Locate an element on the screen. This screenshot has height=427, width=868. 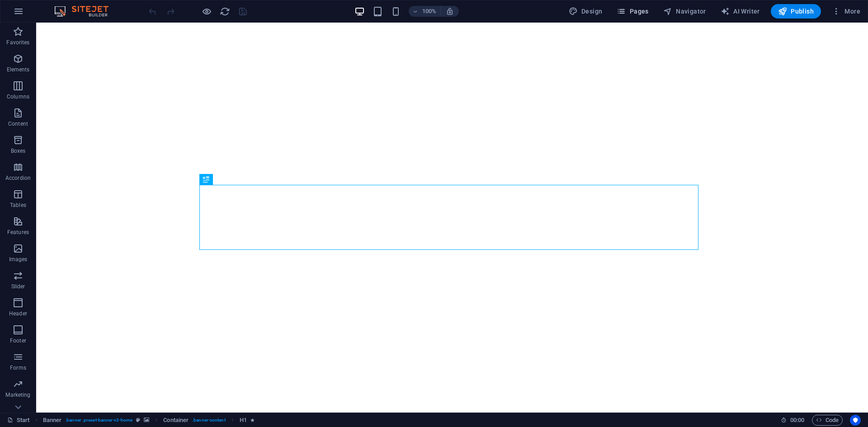
p: Header is located at coordinates (18, 314).